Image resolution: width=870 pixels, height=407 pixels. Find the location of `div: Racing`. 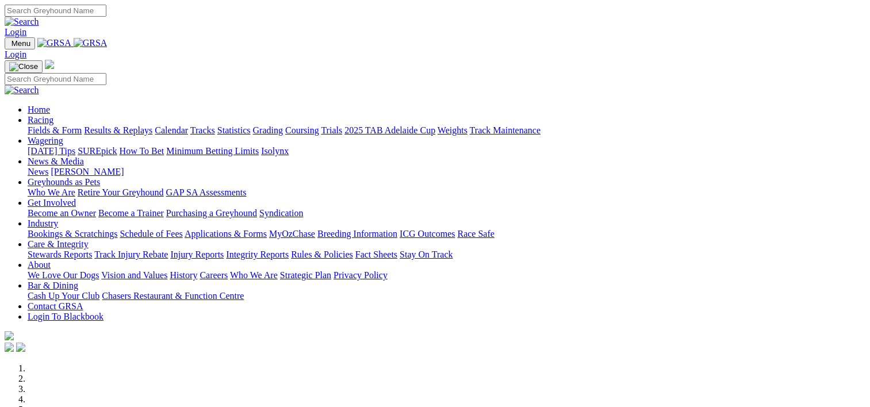

div: Racing is located at coordinates (446, 131).